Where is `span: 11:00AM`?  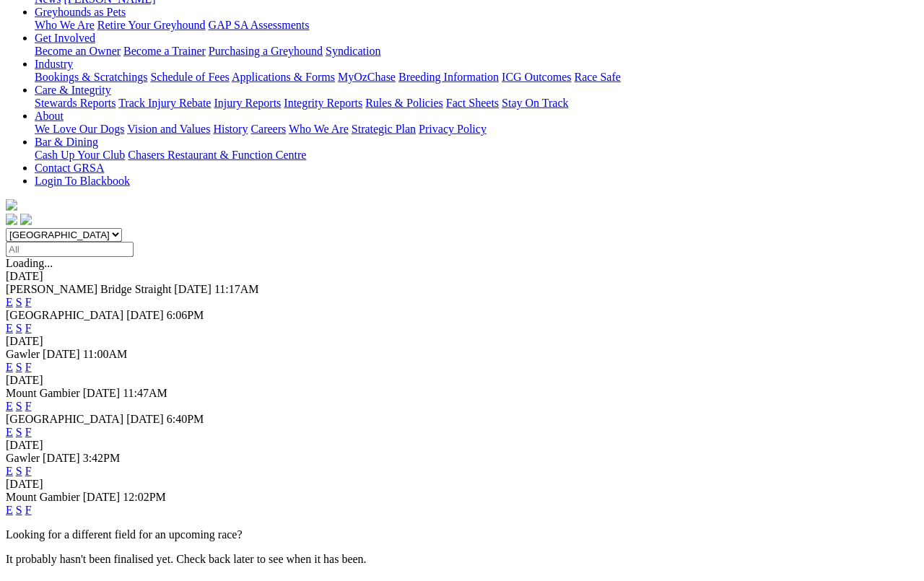
span: 11:00AM is located at coordinates (105, 353).